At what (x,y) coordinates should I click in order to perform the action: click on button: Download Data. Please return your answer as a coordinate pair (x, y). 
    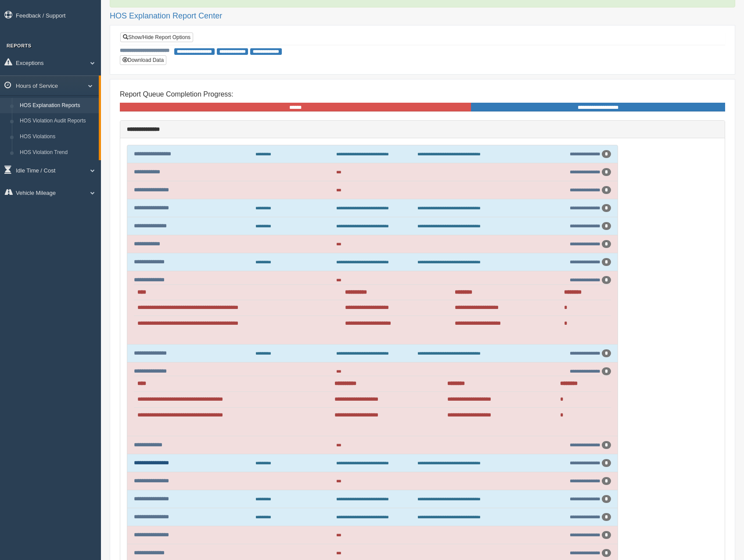
    Looking at the image, I should click on (143, 60).